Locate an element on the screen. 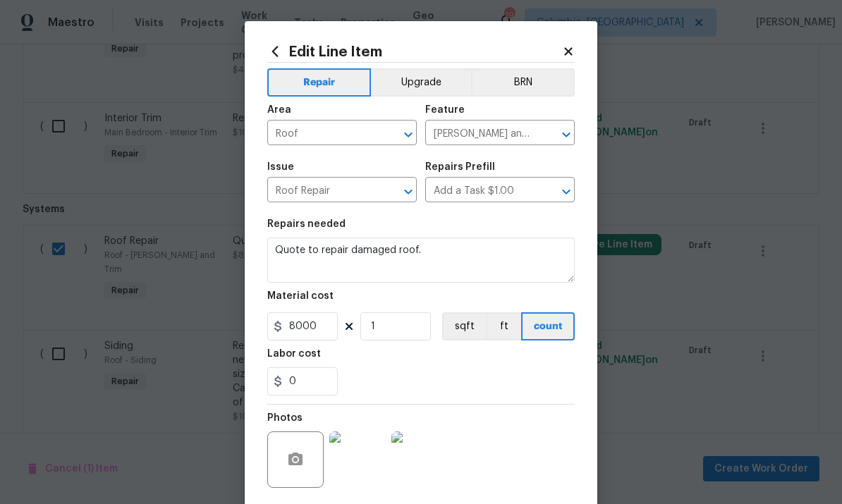 Image resolution: width=842 pixels, height=504 pixels. textarea: Quote to repair damaged roof. is located at coordinates (421, 260).